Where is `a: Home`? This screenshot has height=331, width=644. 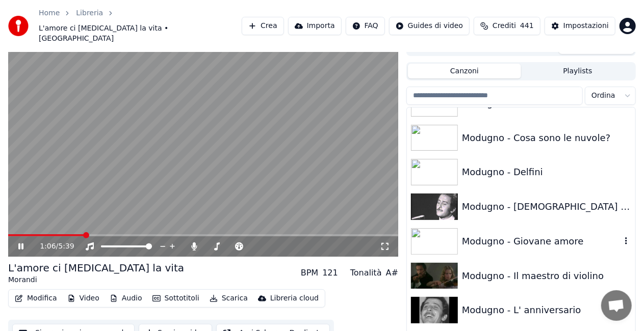
a: Home is located at coordinates (49, 13).